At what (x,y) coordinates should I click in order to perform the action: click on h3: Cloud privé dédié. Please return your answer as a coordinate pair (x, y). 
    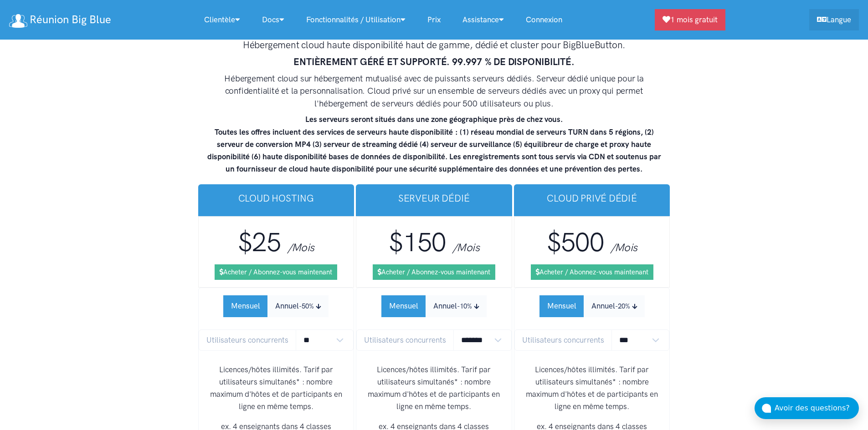
    Looking at the image, I should click on (592, 198).